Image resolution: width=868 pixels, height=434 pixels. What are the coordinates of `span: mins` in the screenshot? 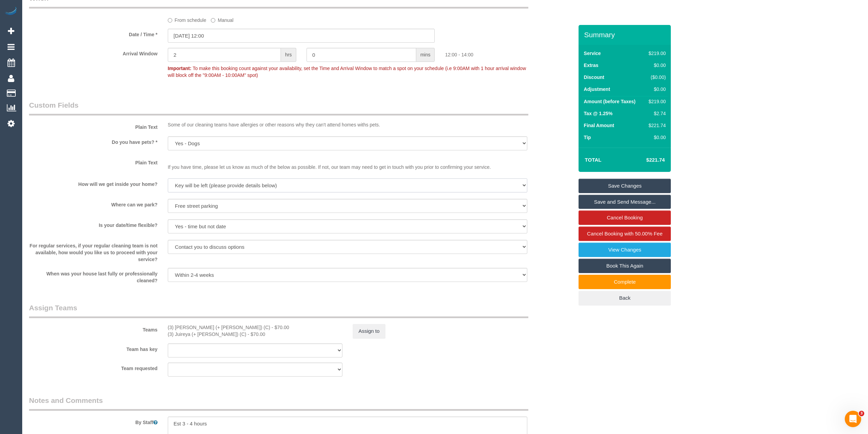 It's located at (425, 55).